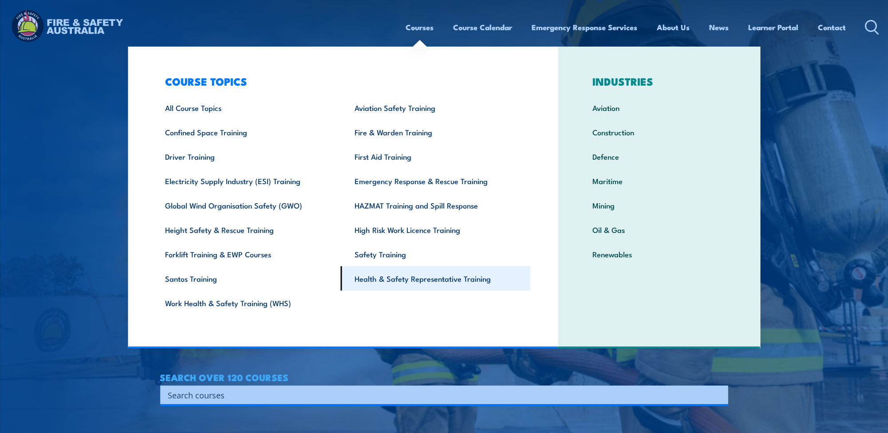 The height and width of the screenshot is (433, 888). I want to click on a: About Us, so click(673, 27).